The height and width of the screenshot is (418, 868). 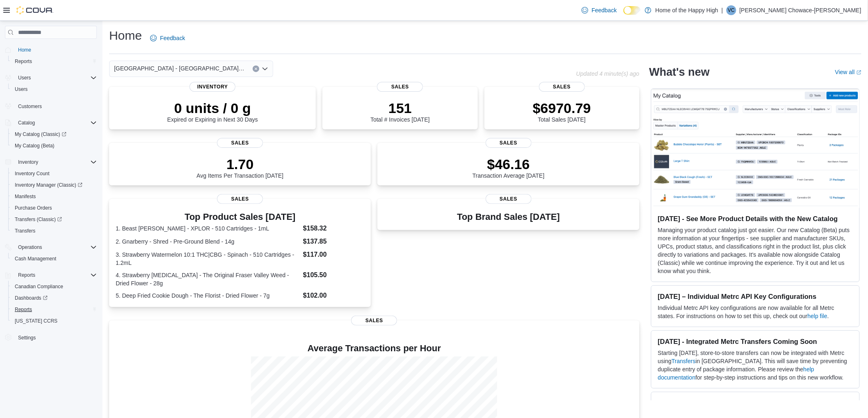 What do you see at coordinates (25, 50) in the screenshot?
I see `a: Home` at bounding box center [25, 50].